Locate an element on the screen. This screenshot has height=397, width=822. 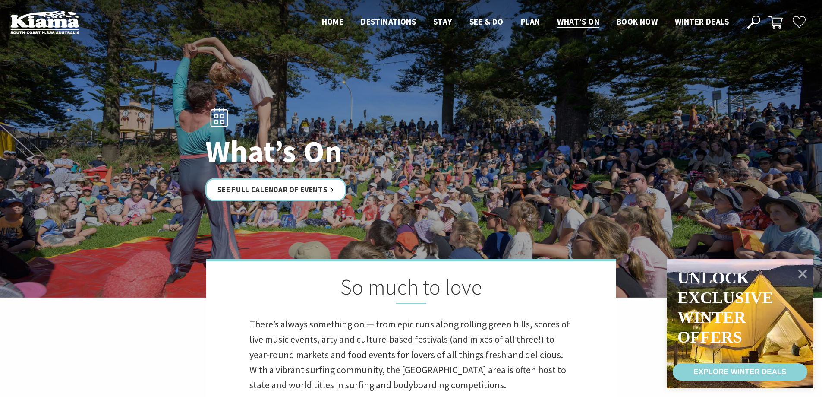
span: See & Do is located at coordinates (486, 22).